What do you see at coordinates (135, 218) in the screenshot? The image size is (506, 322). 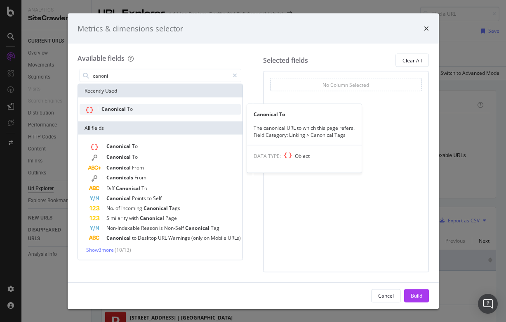 I see `span: with` at bounding box center [135, 218].